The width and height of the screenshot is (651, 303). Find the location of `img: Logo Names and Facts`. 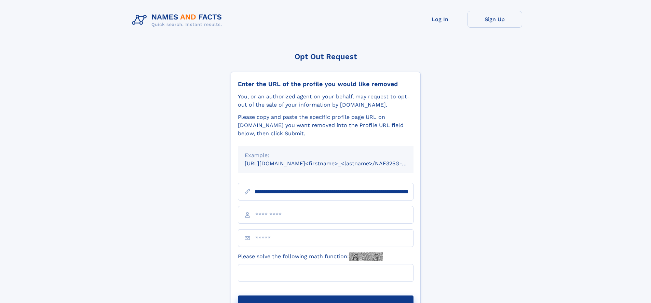

img: Logo Names and Facts is located at coordinates (178, 20).